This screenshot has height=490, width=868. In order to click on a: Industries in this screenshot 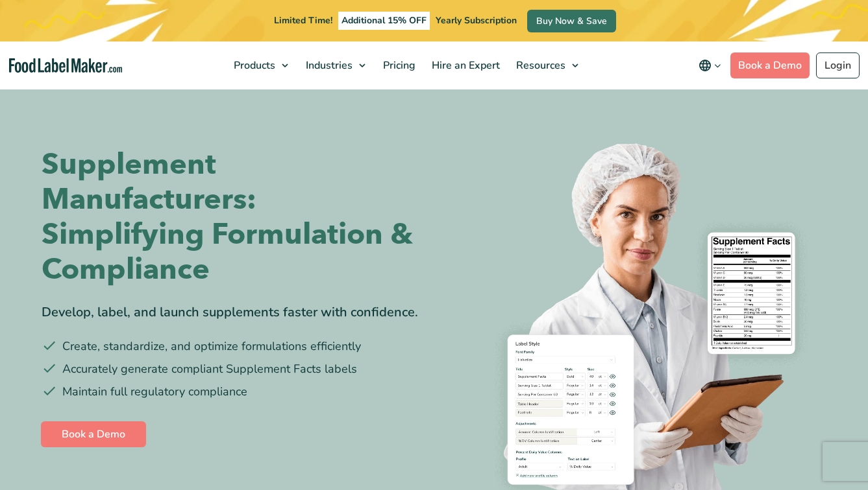, I will do `click(335, 66)`.